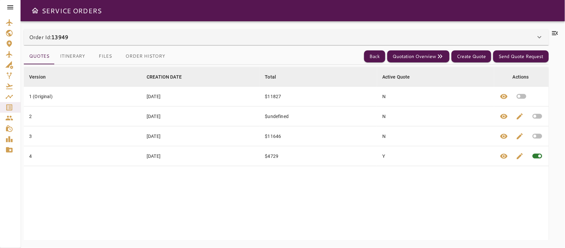 This screenshot has width=565, height=248. I want to click on h6: SERVICE ORDERS, so click(72, 11).